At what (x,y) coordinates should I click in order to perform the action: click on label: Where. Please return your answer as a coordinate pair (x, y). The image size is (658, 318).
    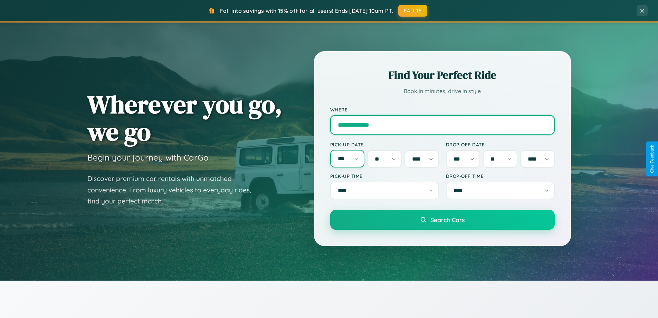
    Looking at the image, I should click on (443, 109).